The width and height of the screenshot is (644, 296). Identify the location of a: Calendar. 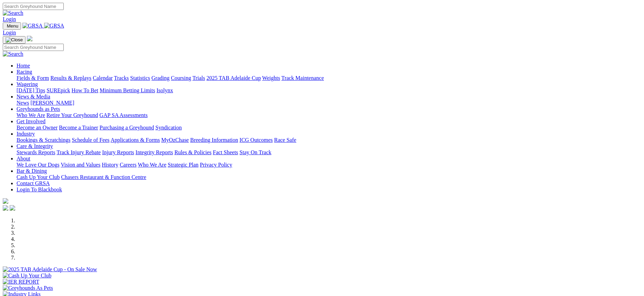
(103, 78).